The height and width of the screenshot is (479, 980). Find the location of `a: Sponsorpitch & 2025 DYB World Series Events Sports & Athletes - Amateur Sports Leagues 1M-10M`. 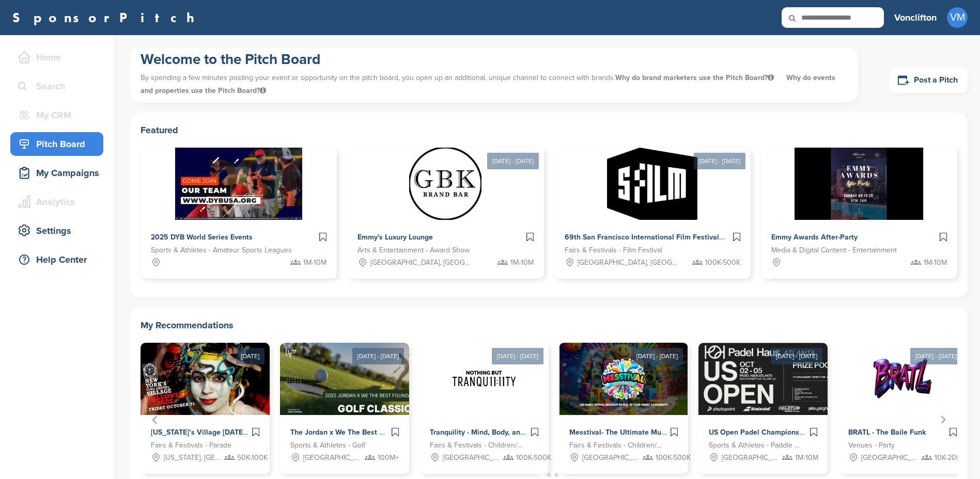

a: Sponsorpitch & 2025 DYB World Series Events Sports & Athletes - Amateur Sports Leagues 1M-10M is located at coordinates (239, 213).